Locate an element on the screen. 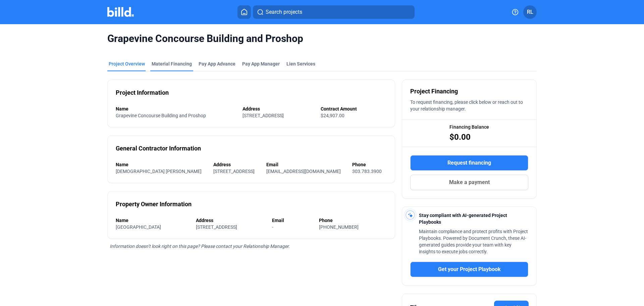 The height and width of the screenshot is (306, 644). div: General Contractor Information is located at coordinates (158, 148).